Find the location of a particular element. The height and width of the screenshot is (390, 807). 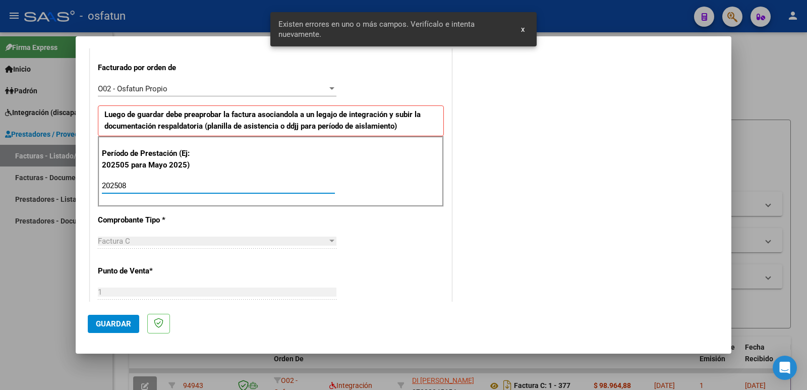

span: x is located at coordinates (523, 29).